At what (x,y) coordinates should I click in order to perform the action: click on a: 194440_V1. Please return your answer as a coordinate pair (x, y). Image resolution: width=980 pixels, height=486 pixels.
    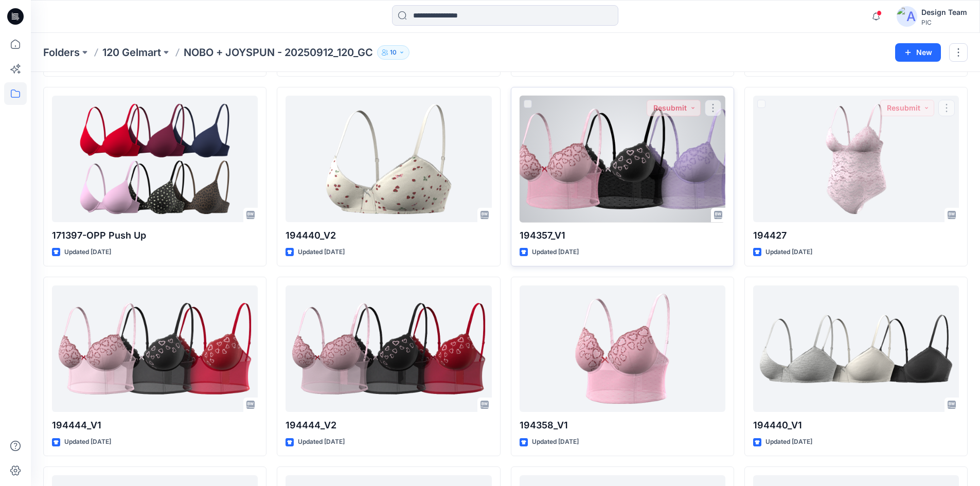
    Looking at the image, I should click on (856, 349).